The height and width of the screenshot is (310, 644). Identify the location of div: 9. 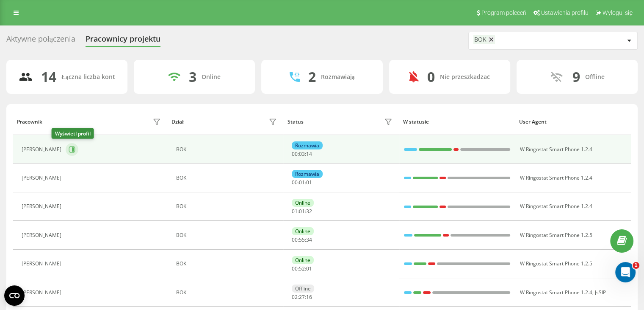
(576, 77).